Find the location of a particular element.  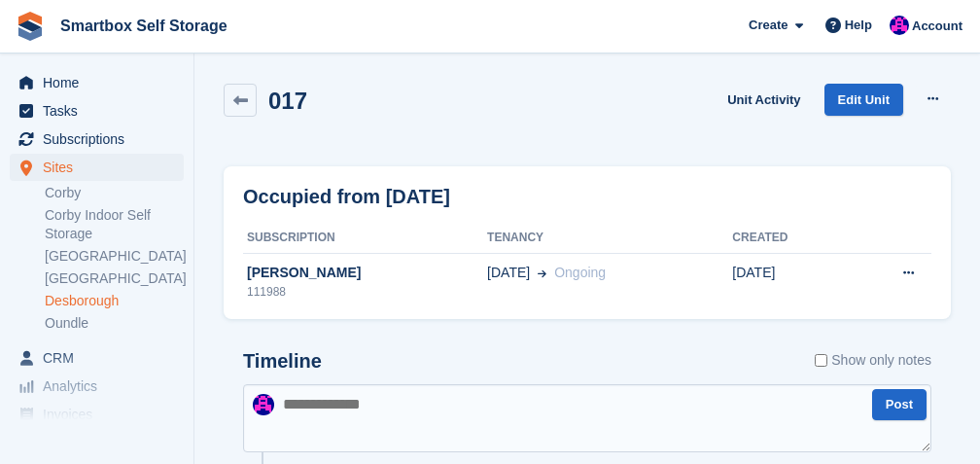

span: Ongoing is located at coordinates (579, 272).